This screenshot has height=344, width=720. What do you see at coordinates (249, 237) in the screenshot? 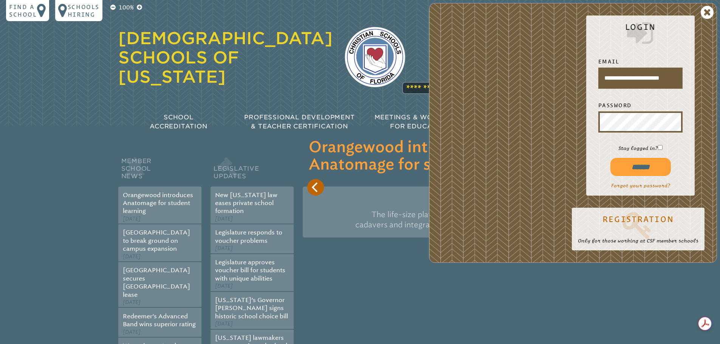
I see `a: Legislature responds to voucher problems` at bounding box center [249, 237].